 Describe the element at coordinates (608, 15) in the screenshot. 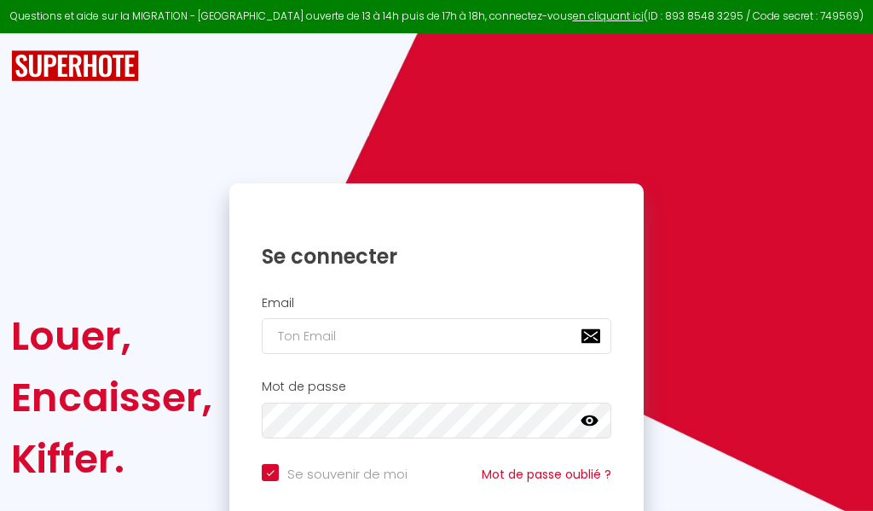

I see `a: en cliquant ici` at that location.